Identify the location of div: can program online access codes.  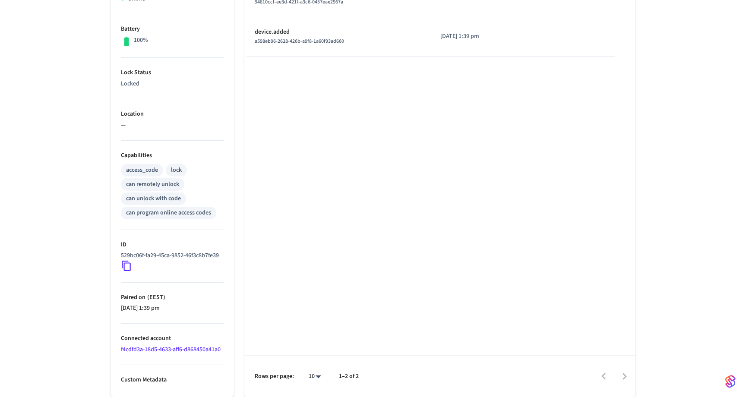
(168, 213).